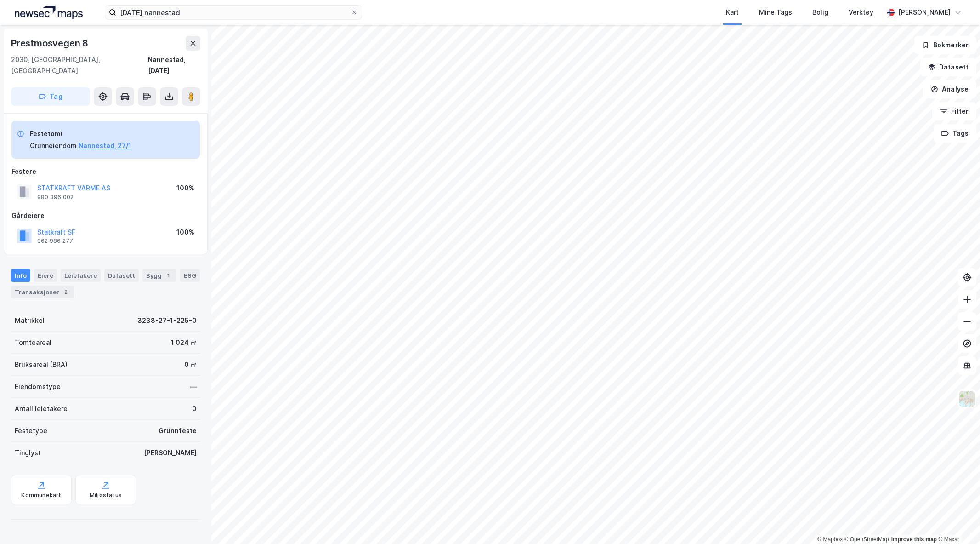  What do you see at coordinates (861, 13) in the screenshot?
I see `div: Verktøy` at bounding box center [861, 13].